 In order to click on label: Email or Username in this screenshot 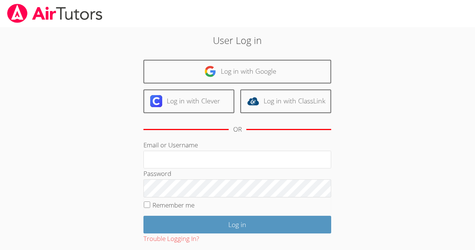, I will do `click(171, 145)`.